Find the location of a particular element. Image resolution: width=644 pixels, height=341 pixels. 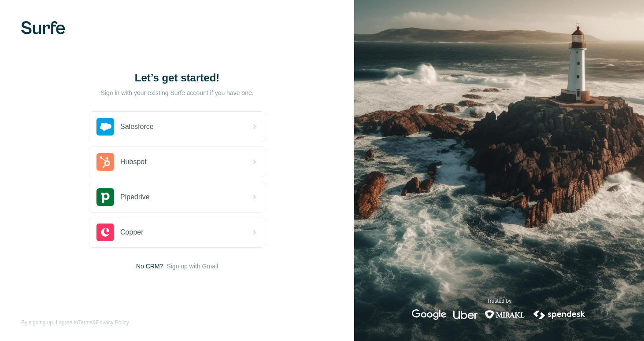

img: Surfe's logo is located at coordinates (43, 28).